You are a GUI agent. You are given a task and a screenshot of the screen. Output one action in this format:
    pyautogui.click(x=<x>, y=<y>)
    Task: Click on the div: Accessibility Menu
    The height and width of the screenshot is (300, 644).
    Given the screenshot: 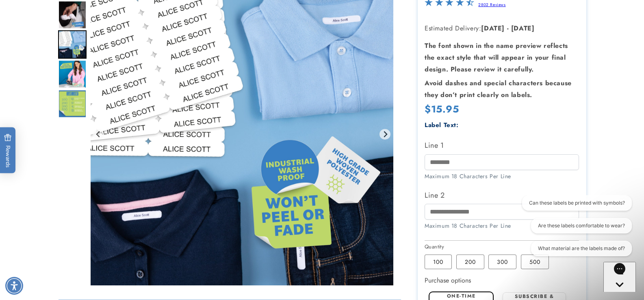 What is the action you would take?
    pyautogui.click(x=14, y=286)
    